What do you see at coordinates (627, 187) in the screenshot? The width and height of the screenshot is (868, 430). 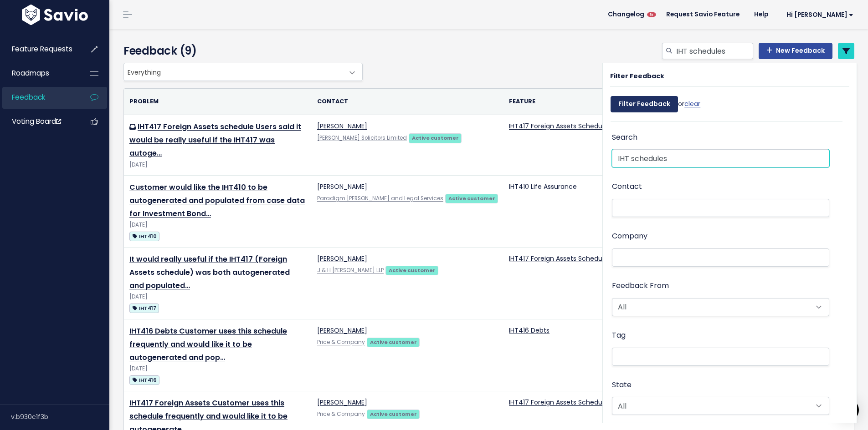 I see `label: Contact` at bounding box center [627, 187].